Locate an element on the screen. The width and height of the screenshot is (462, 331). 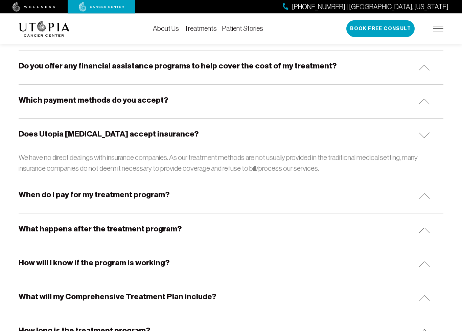
h5: What happens after the treatment program? is located at coordinates (100, 229).